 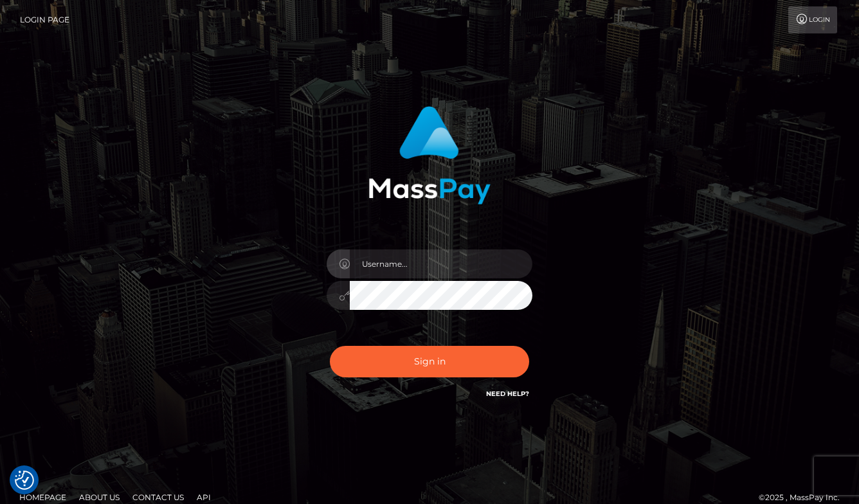 I want to click on input: Username..., so click(x=441, y=264).